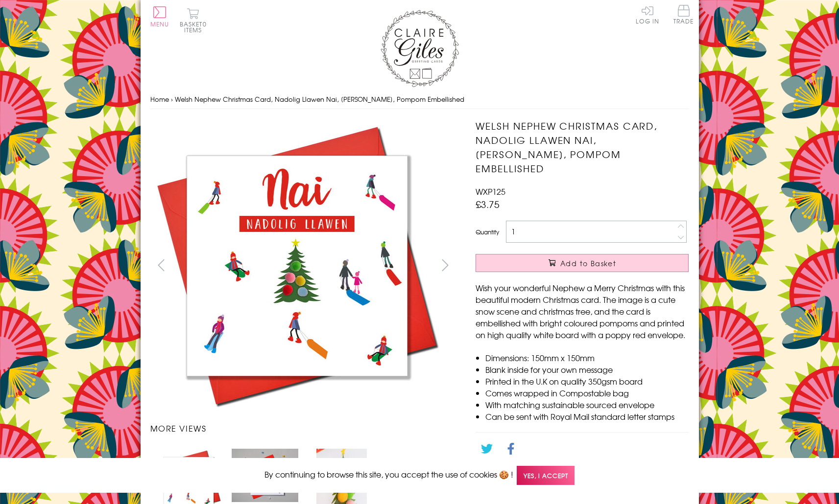  I want to click on li: Printed in the U.K on quality 350gsm board, so click(587, 381).